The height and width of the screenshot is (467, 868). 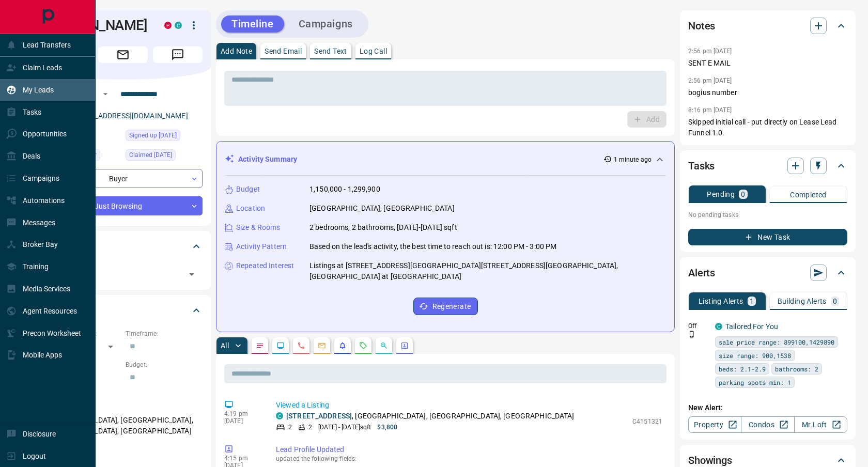 I want to click on p: 1, so click(x=751, y=301).